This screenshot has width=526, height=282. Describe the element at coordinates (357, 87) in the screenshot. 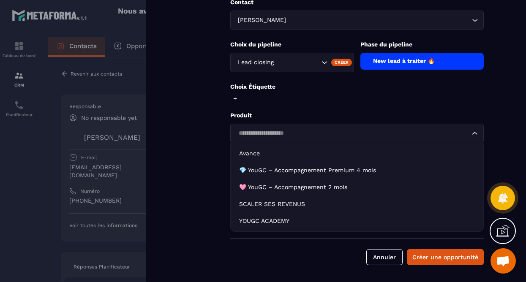

I see `p: Choix Étiquette` at that location.